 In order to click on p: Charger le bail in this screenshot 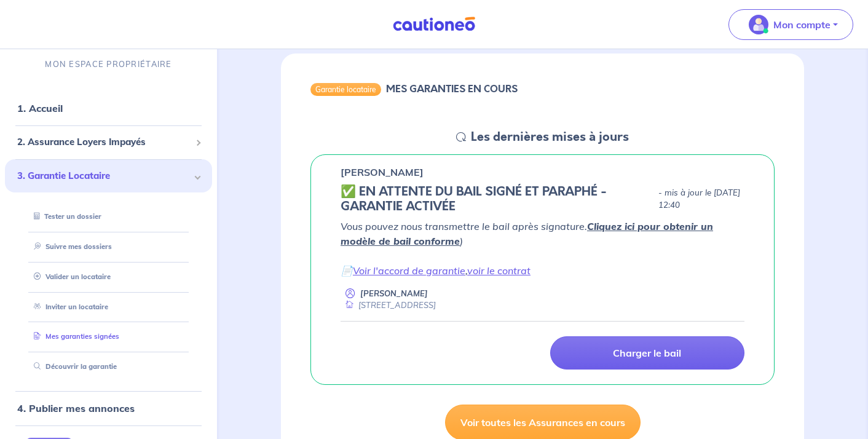, I will do `click(647, 353)`.